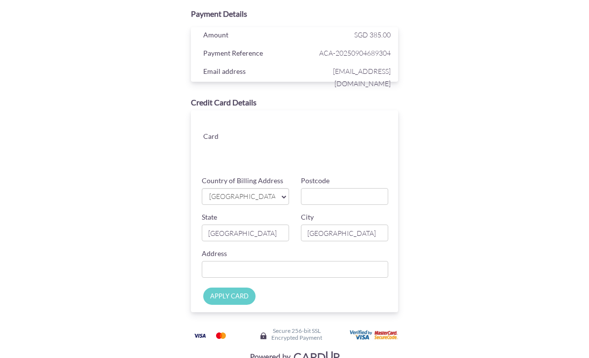 The height and width of the screenshot is (358, 589). Describe the element at coordinates (221, 138) in the screenshot. I see `div: Card` at that location.